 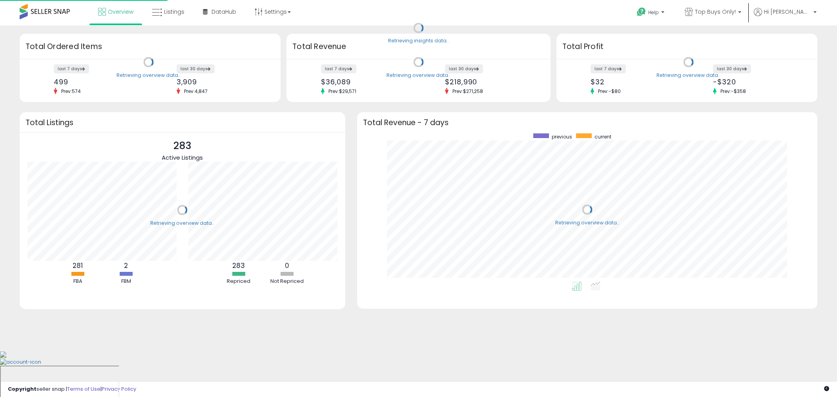 I want to click on span: Help, so click(x=653, y=12).